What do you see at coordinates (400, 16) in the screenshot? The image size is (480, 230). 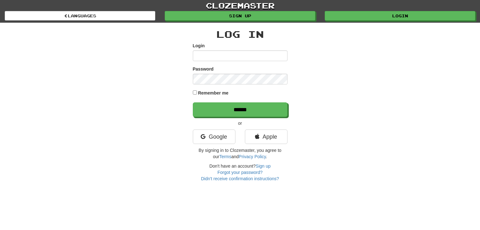 I see `a: Login` at bounding box center [400, 16].